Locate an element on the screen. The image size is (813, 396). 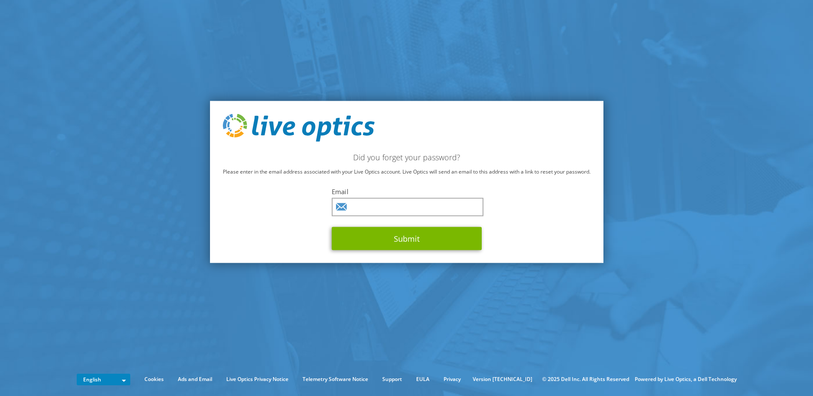
a: Telemetry Software Notice is located at coordinates (335, 379).